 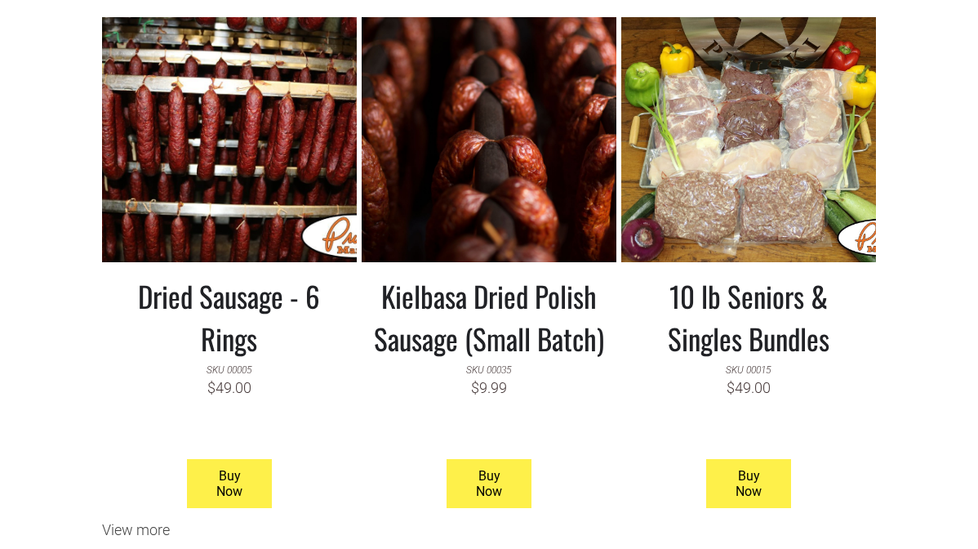 What do you see at coordinates (229, 368) in the screenshot?
I see `div: SKU 00005` at bounding box center [229, 368].